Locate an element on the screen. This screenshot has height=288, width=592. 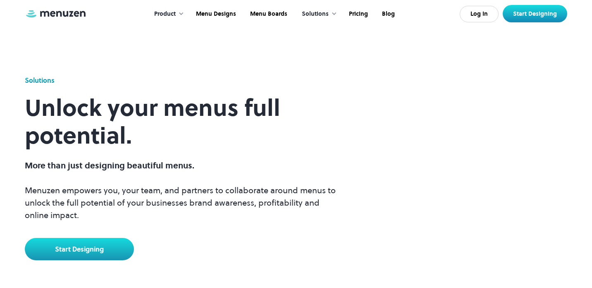
a: Blog is located at coordinates (387, 14).